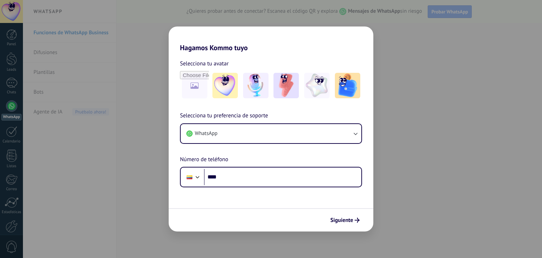  Describe the element at coordinates (204, 63) in the screenshot. I see `span: Selecciona tu avatar` at that location.